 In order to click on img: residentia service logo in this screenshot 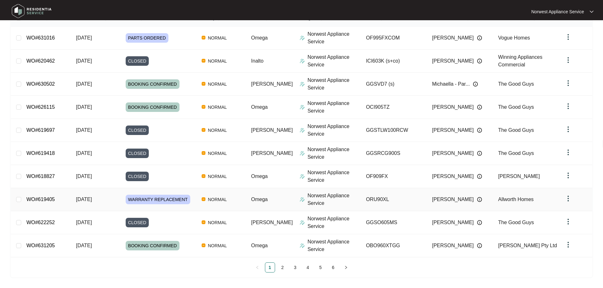, I will do `click(32, 11)`.